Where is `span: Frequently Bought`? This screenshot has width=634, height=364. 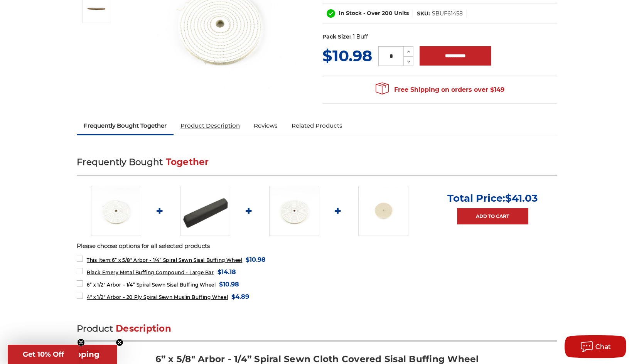 span: Frequently Bought is located at coordinates (120, 162).